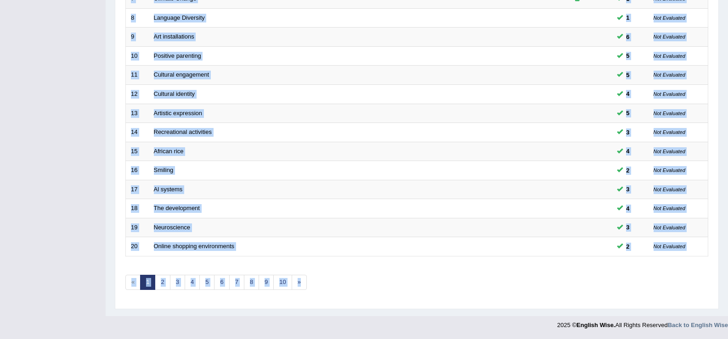  Describe the element at coordinates (698, 325) in the screenshot. I see `a: Back to English Wise` at that location.